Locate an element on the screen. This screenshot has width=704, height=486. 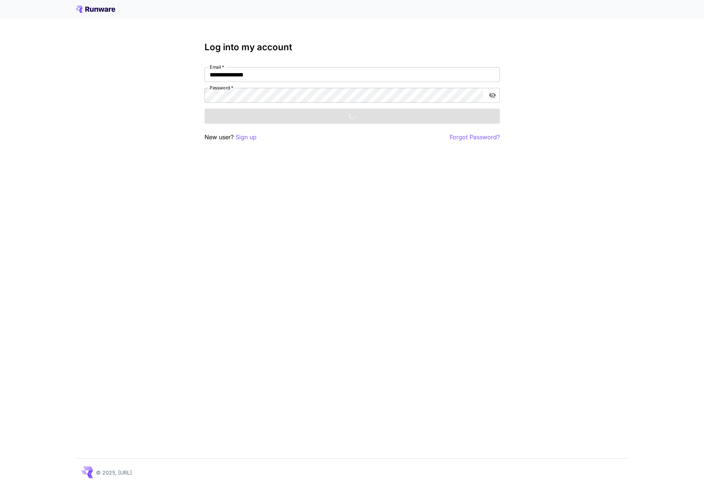
label: Email is located at coordinates (217, 67).